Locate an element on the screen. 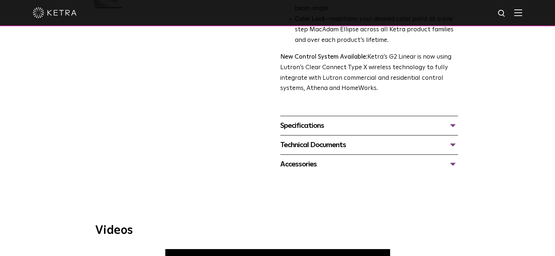 Image resolution: width=555 pixels, height=256 pixels. li: —maintains your desired color point at a one step MacAdam Ellipse across all Ketra product famili... is located at coordinates (376, 30).